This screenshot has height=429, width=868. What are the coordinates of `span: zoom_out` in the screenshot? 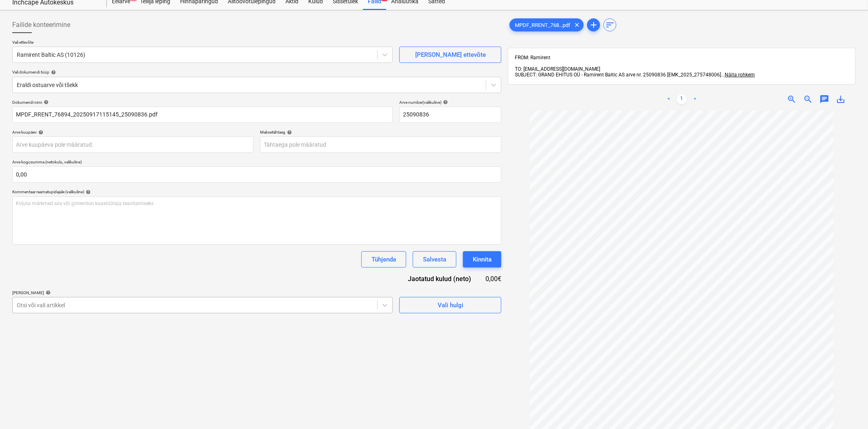 It's located at (808, 99).